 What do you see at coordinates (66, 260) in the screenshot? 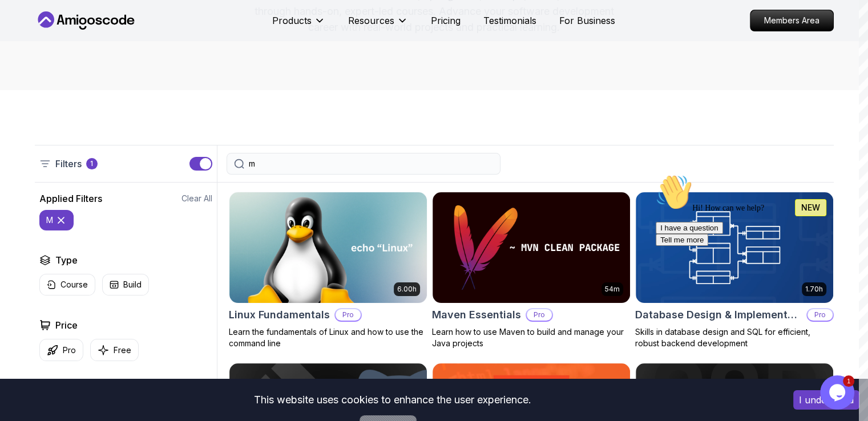
I see `h2: Type` at bounding box center [66, 260].